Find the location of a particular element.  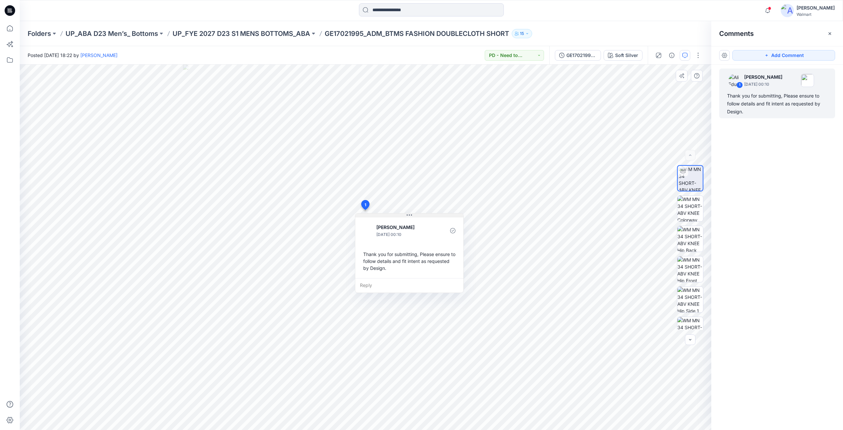

div: Soft Silver is located at coordinates (626, 55).